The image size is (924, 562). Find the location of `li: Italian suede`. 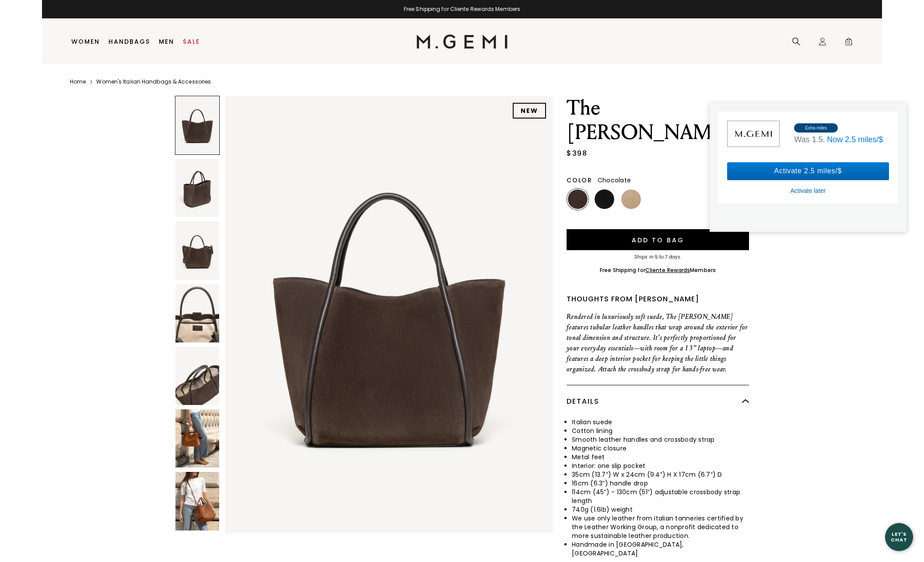

li: Italian suede is located at coordinates (660, 423).